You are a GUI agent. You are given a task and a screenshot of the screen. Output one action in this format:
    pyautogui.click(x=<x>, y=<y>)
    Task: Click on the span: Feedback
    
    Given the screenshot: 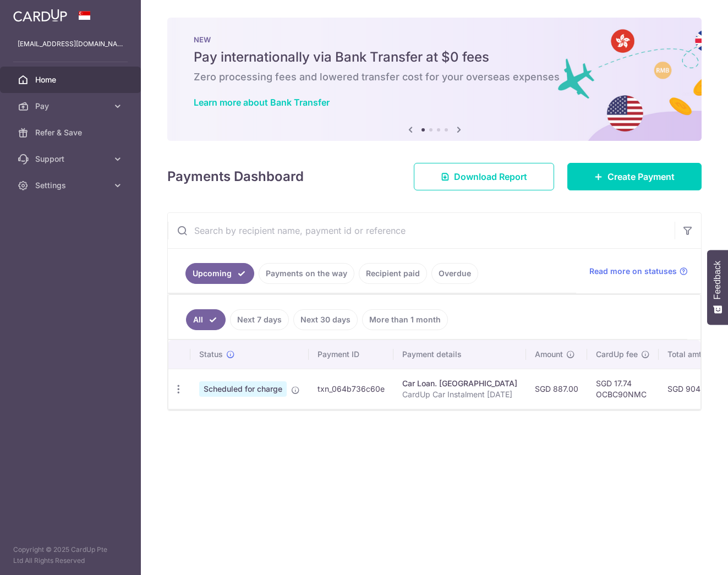 What is the action you would take?
    pyautogui.click(x=717, y=280)
    